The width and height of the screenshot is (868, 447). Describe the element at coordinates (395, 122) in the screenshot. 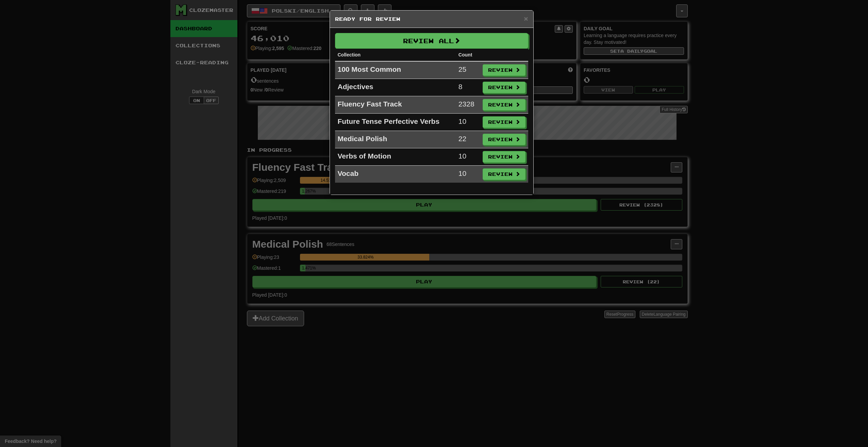

I see `td: Future Tense Perfective Verbs` at that location.